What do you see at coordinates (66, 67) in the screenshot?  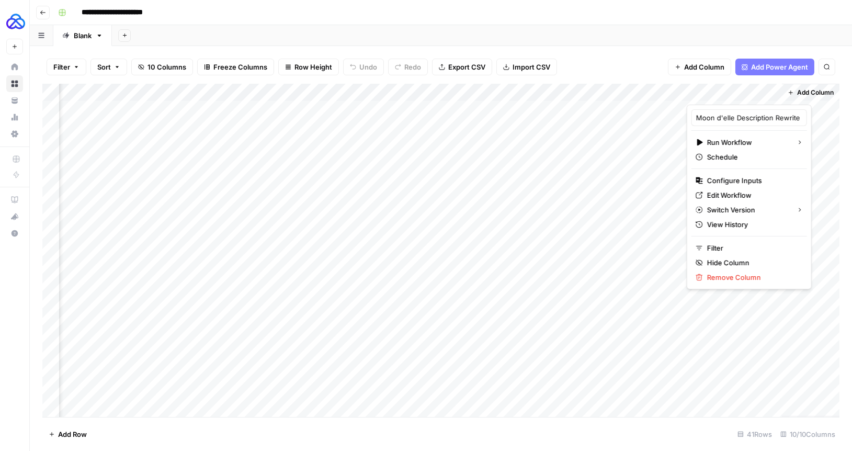 I see `button: Filter` at bounding box center [66, 67].